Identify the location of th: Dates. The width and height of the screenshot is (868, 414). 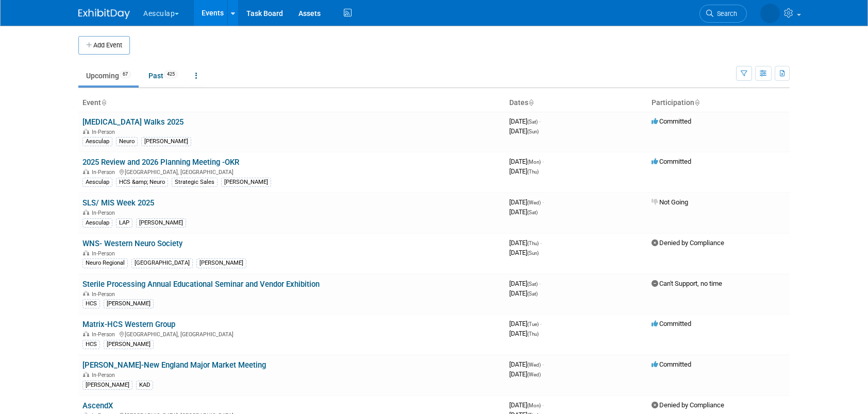
(576, 103).